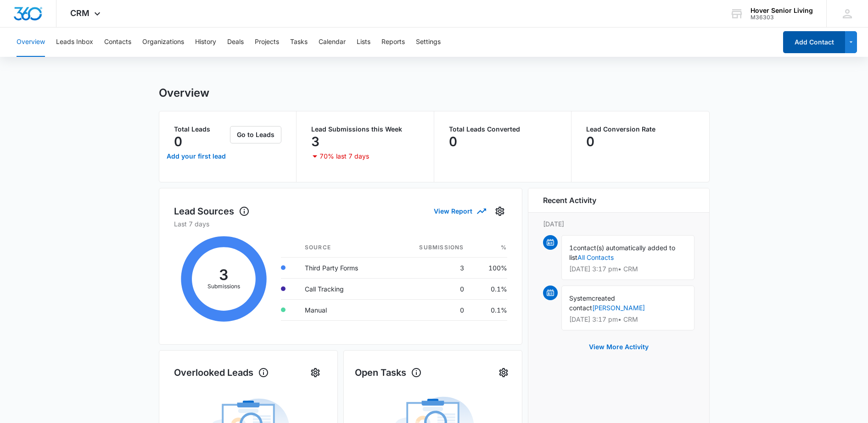  What do you see at coordinates (80, 13) in the screenshot?
I see `span: CRM` at bounding box center [80, 13].